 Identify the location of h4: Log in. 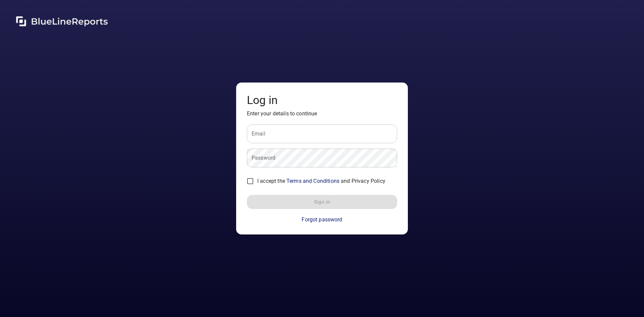
(322, 100).